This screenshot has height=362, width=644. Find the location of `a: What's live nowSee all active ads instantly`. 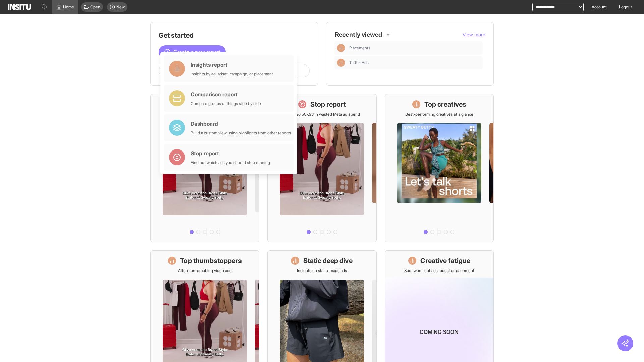

a: What's live nowSee all active ads instantly is located at coordinates (205, 168).